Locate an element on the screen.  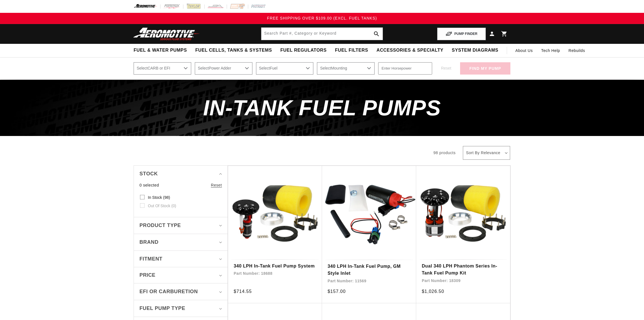
select: CARB or EFI is located at coordinates (163, 68).